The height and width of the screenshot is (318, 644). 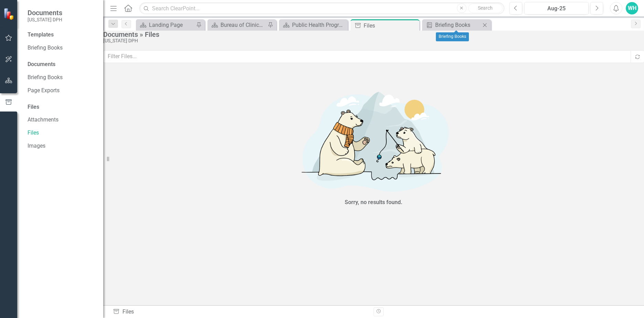 I want to click on input: Search ClearPoint..., so click(x=322, y=8).